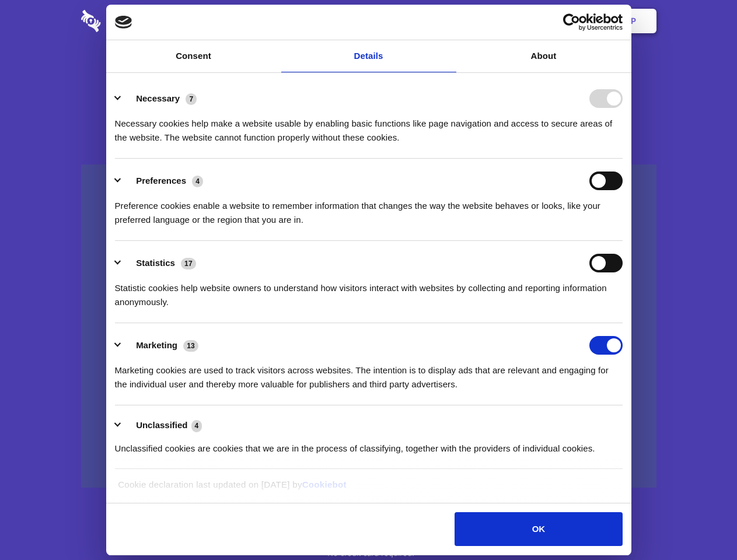 The image size is (737, 560). Describe the element at coordinates (158, 98) in the screenshot. I see `label: Necessary` at that location.